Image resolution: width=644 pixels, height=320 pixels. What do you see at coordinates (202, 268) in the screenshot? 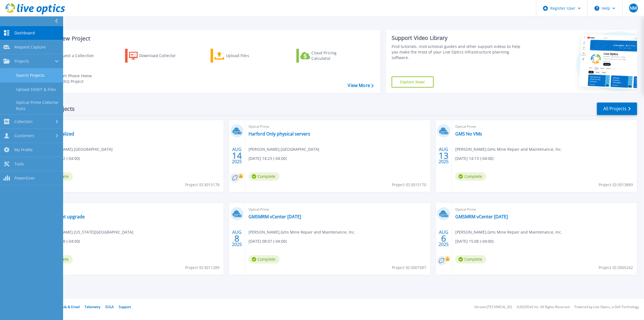
I see `span: Project ID: 3011289` at bounding box center [202, 268].